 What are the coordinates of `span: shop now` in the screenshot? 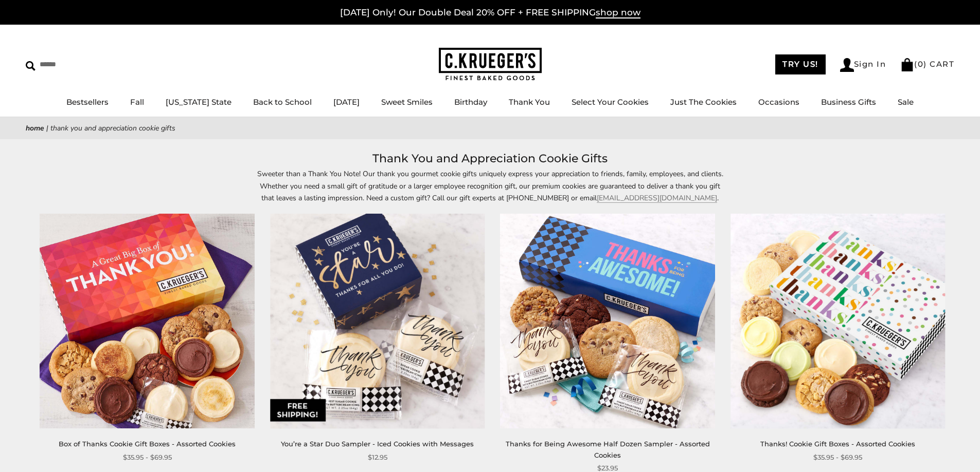 It's located at (618, 13).